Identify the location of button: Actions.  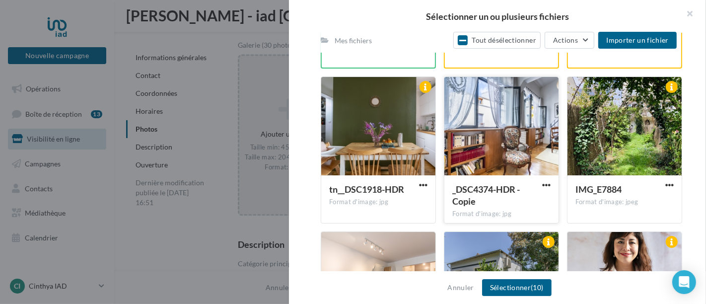
(569, 40).